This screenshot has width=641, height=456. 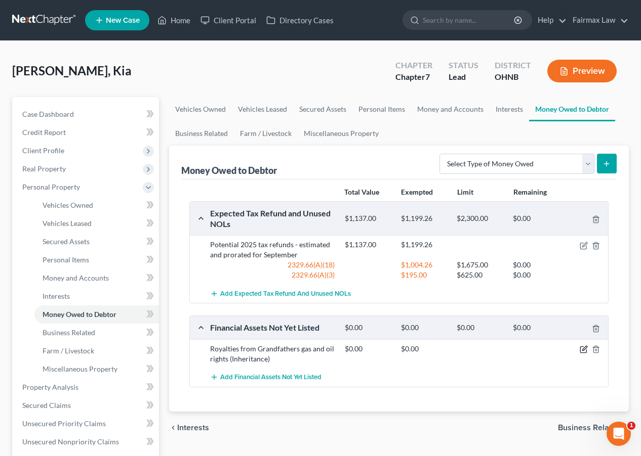 What do you see at coordinates (272, 327) in the screenshot?
I see `div: Financial Assets Not Yet Listed` at bounding box center [272, 327].